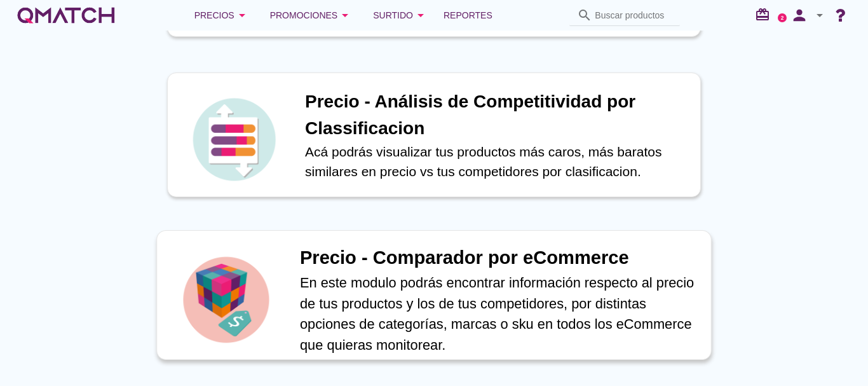 The image size is (868, 386). What do you see at coordinates (401, 15) in the screenshot?
I see `button: Surtido` at bounding box center [401, 15].